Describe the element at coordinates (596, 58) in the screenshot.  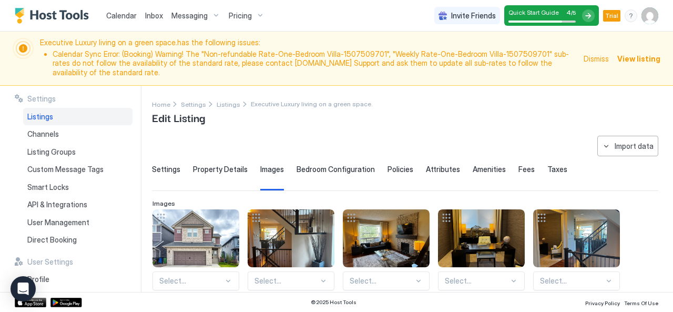
I see `div: Dismiss` at that location.